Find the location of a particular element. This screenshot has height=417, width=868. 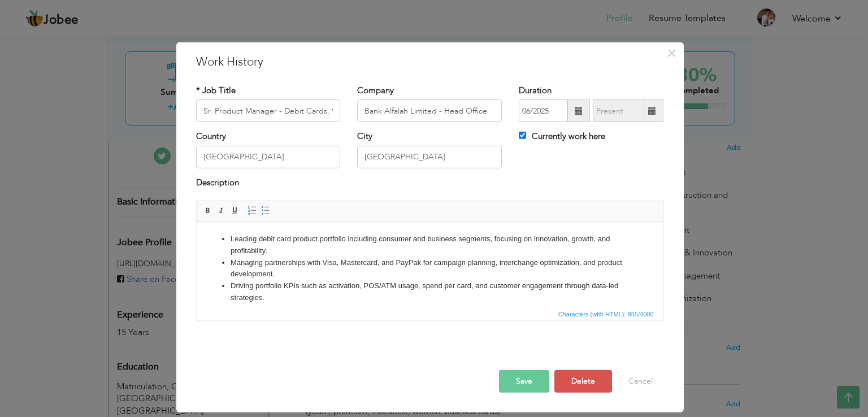

a: Underline is located at coordinates (235, 210).